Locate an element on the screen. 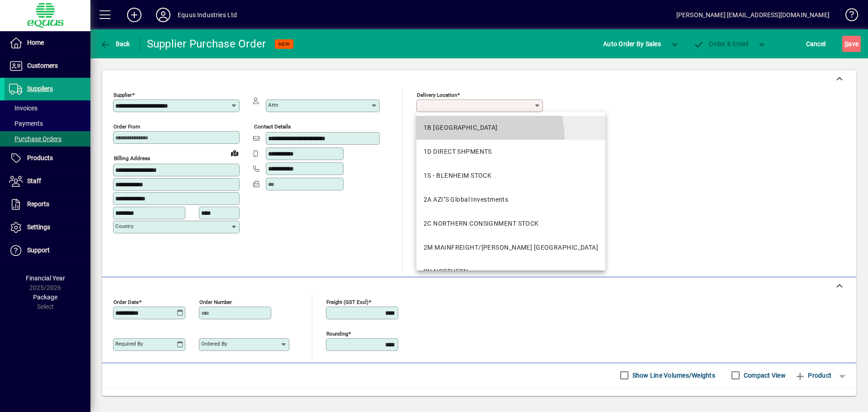 The width and height of the screenshot is (868, 412). span: Financial Year is located at coordinates (45, 278).